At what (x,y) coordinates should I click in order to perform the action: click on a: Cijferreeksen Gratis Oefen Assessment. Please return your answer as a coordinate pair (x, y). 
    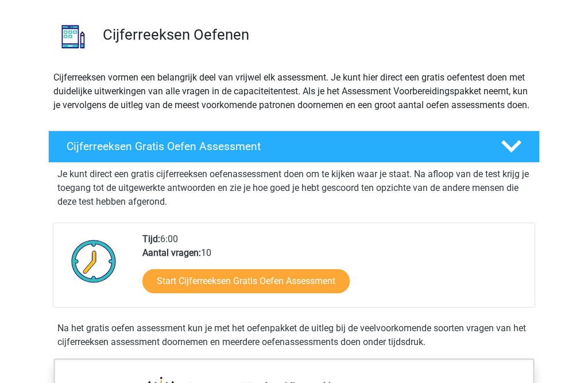
    Looking at the image, I should click on (294, 146).